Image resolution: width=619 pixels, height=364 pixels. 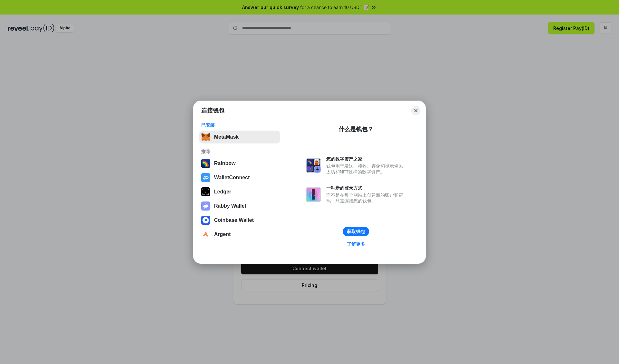 What do you see at coordinates (367, 188) in the screenshot?
I see `div: 一种新的登录方式` at bounding box center [367, 188].